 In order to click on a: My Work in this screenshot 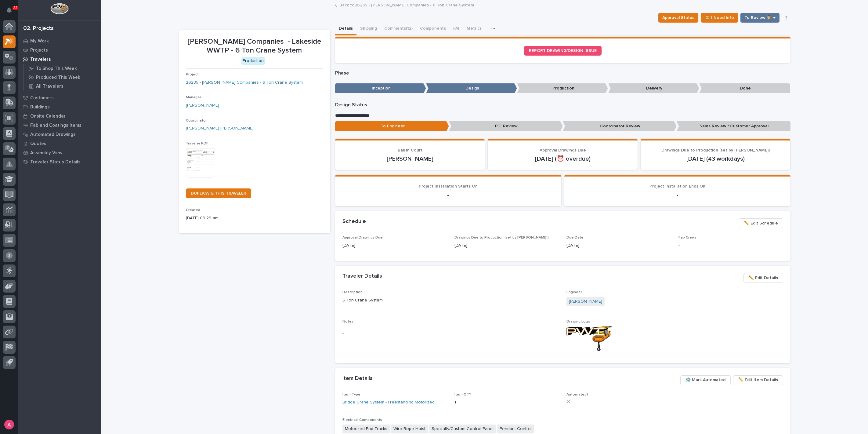, I will do `click(60, 41)`.